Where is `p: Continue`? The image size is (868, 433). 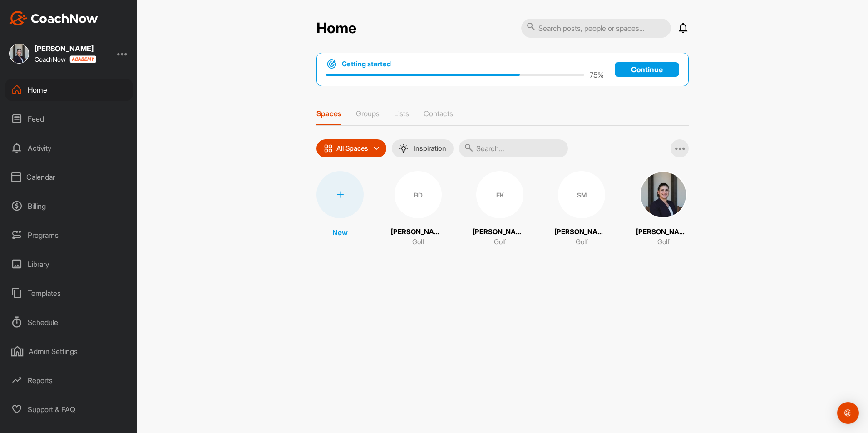 p: Continue is located at coordinates (647, 69).